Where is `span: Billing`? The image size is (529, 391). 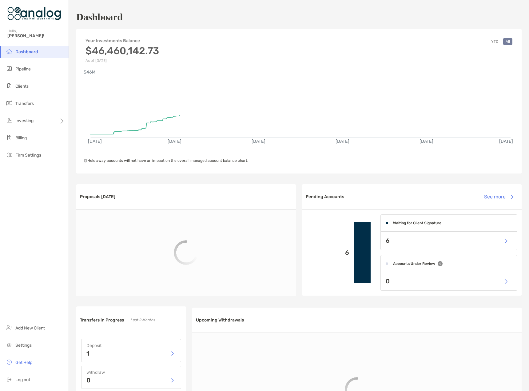
span: Billing is located at coordinates (21, 138).